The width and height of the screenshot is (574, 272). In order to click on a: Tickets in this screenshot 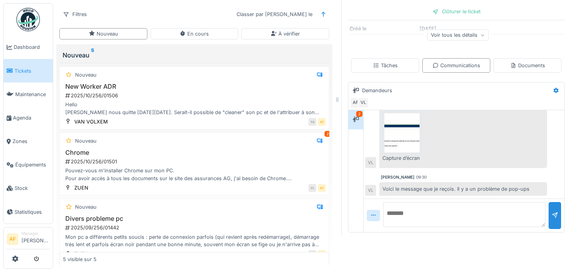, I will do `click(28, 71)`.